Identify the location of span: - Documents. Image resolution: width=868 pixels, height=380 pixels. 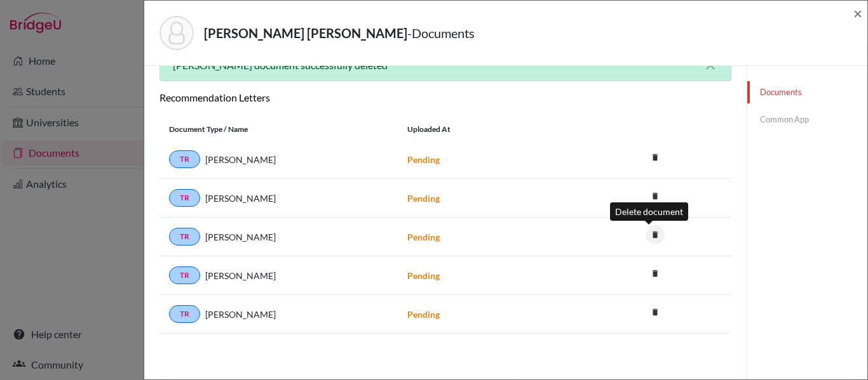
(441, 33).